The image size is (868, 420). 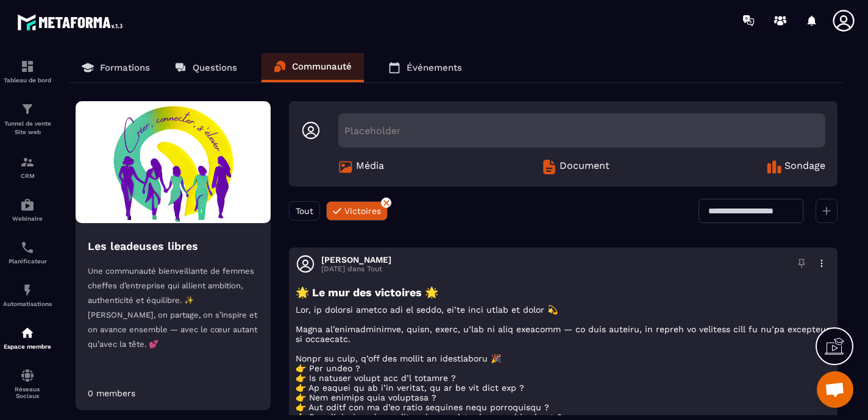 What do you see at coordinates (27, 175) in the screenshot?
I see `p: CRM` at bounding box center [27, 175].